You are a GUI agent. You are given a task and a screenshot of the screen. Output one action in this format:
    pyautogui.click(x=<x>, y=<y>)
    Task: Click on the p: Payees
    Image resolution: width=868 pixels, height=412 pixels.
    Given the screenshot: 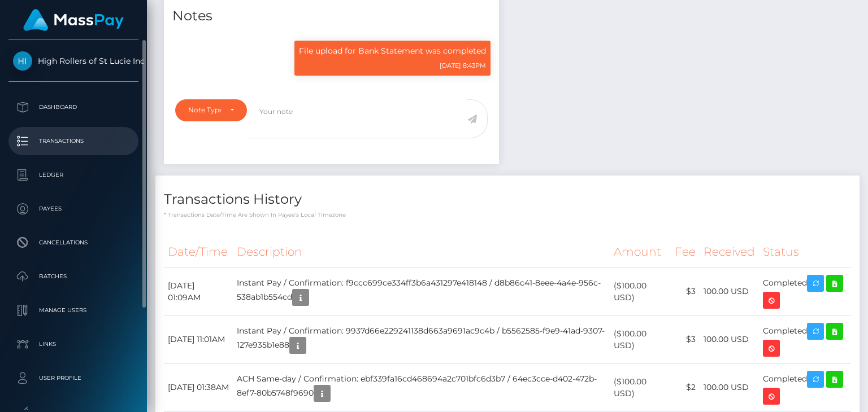 What is the action you would take?
    pyautogui.click(x=73, y=209)
    